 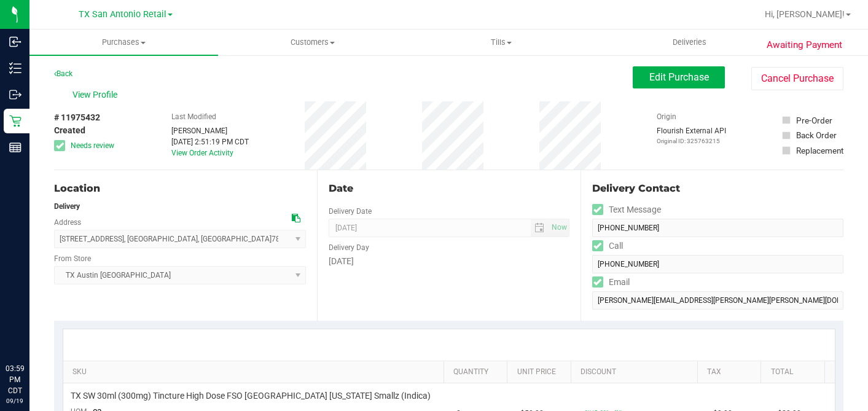 What do you see at coordinates (68, 222) in the screenshot?
I see `label: Address` at bounding box center [68, 222].